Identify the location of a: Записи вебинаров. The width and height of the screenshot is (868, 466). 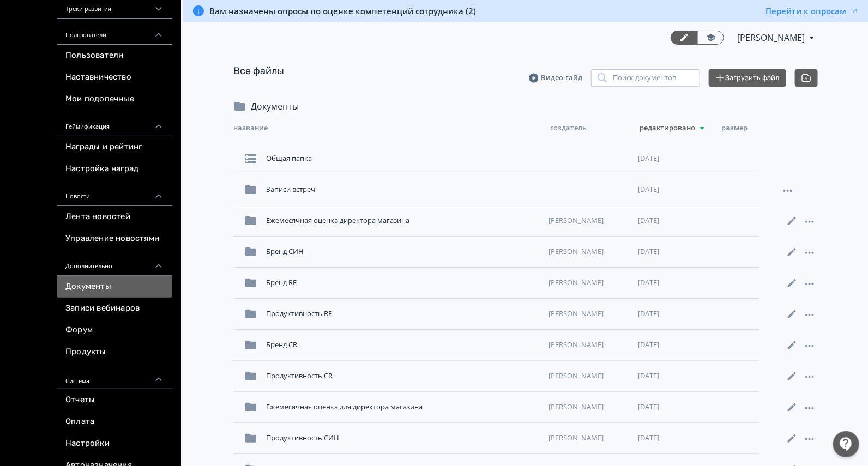
(115, 309).